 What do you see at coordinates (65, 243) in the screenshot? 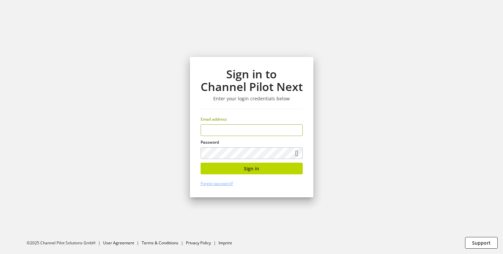
I see `li: ©2025 Channel Pilot Solutions GmbH` at bounding box center [65, 243].